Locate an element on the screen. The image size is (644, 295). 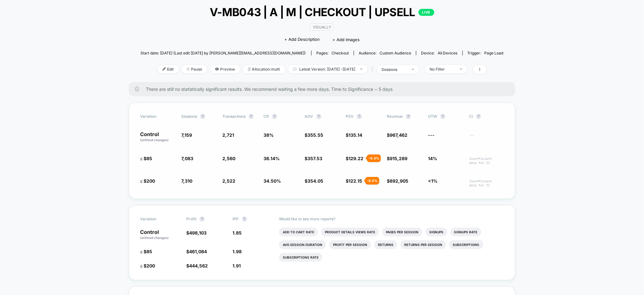
span: Sessions is located at coordinates (189, 116).